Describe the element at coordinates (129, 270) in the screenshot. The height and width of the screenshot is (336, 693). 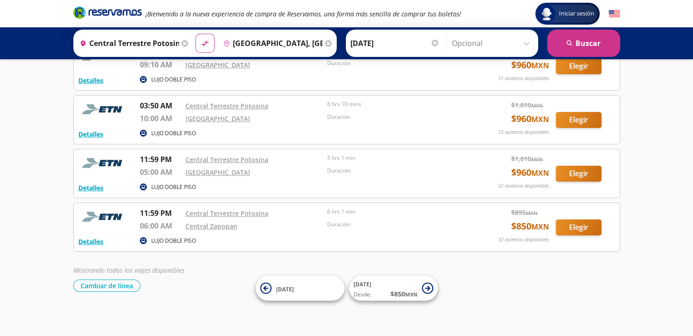
I see `em: Mostrando todos los viajes disponibles` at that location.